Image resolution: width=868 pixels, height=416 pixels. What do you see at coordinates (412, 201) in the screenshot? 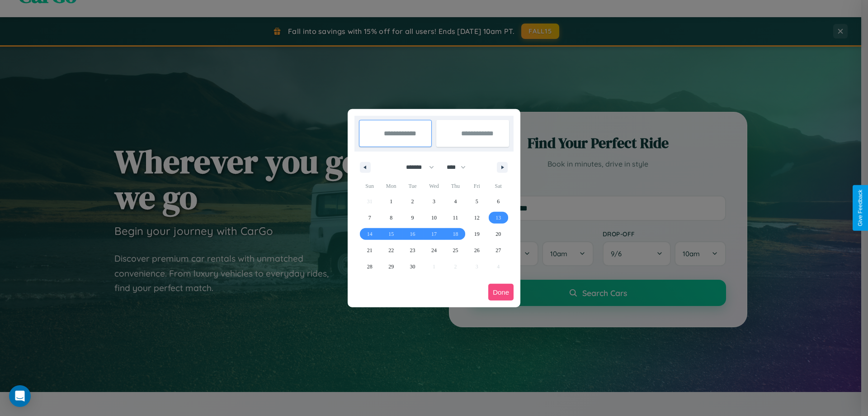
I see `button: 2` at bounding box center [412, 201].